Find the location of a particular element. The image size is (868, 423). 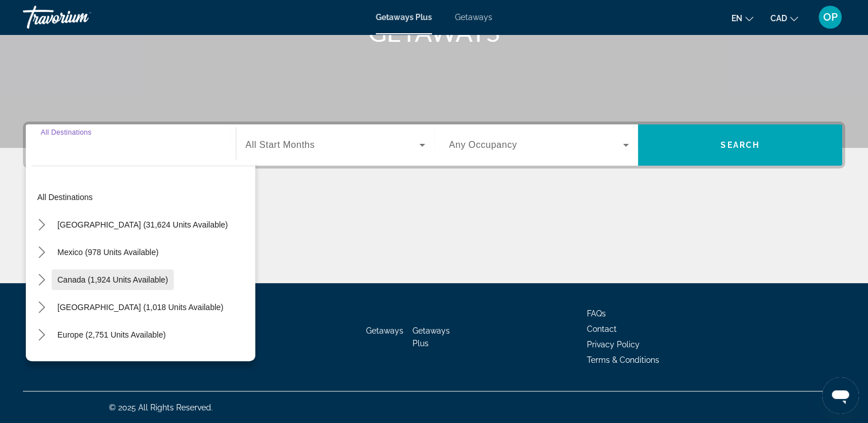

span: CAD is located at coordinates (779, 19).